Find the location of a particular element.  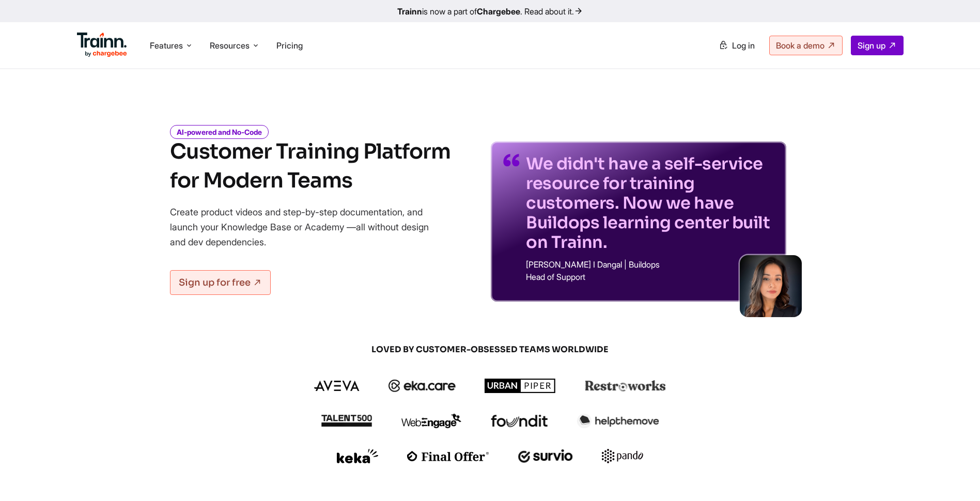

img: survio logo is located at coordinates (545, 456).